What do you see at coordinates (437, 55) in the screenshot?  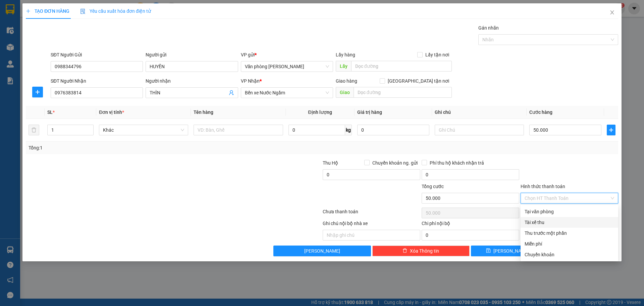 I see `span: Lấy tận nơi` at bounding box center [437, 55].